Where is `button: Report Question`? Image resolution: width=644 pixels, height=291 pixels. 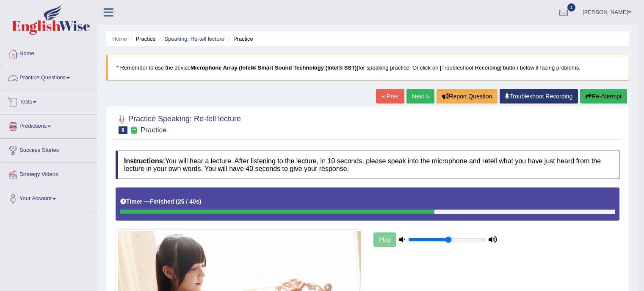
button: Report Question is located at coordinates (467, 96).